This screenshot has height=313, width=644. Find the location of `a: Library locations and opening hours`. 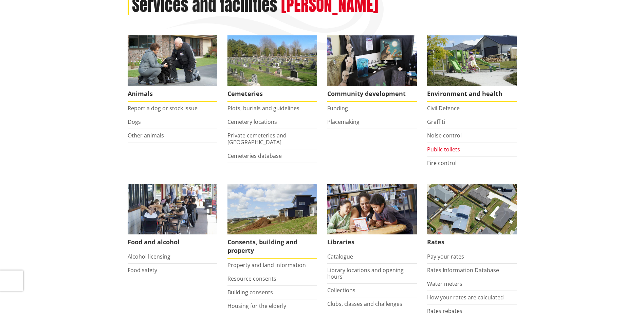

a: Library locations and opening hours is located at coordinates (366, 273).